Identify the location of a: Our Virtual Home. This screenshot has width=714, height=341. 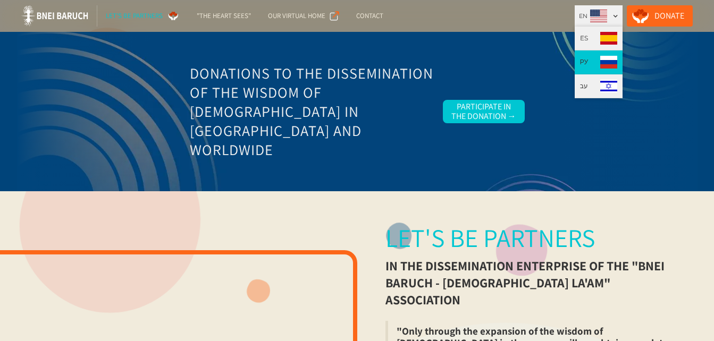
(304, 16).